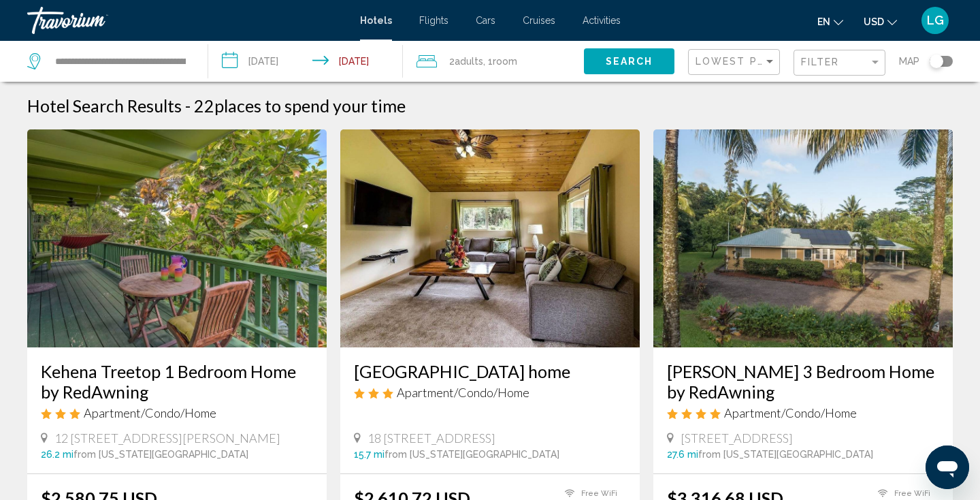  What do you see at coordinates (935, 20) in the screenshot?
I see `button: User Menu` at bounding box center [935, 20].